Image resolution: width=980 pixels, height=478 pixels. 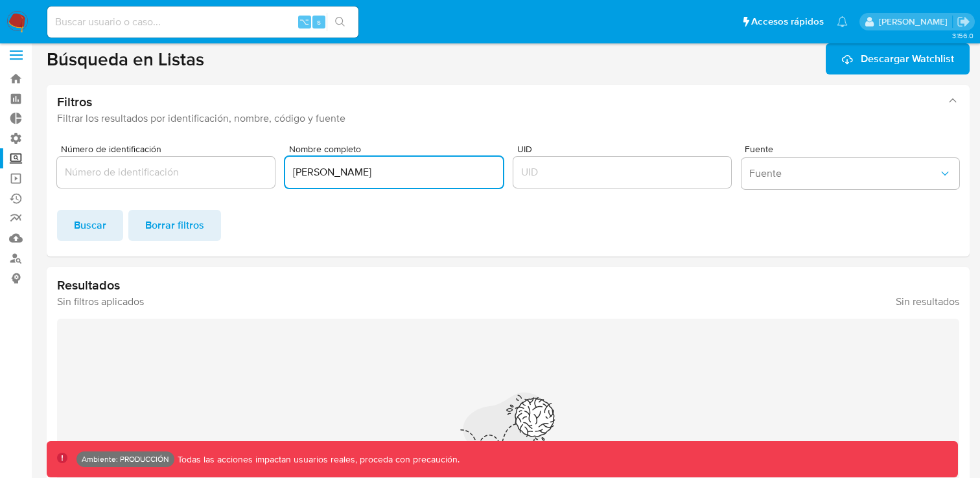 I want to click on p: fernando.bolognino@mercadolibre.com, so click(x=915, y=21).